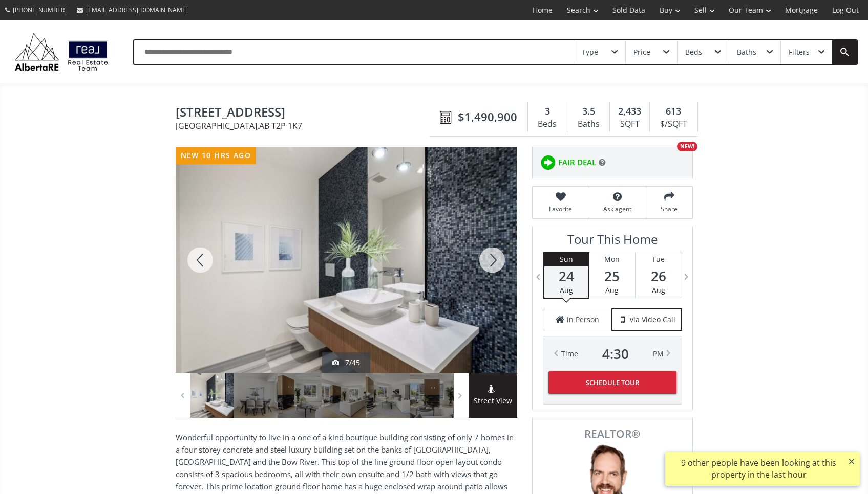 This screenshot has height=494, width=868. Describe the element at coordinates (613, 383) in the screenshot. I see `button: Schedule Tour` at that location.